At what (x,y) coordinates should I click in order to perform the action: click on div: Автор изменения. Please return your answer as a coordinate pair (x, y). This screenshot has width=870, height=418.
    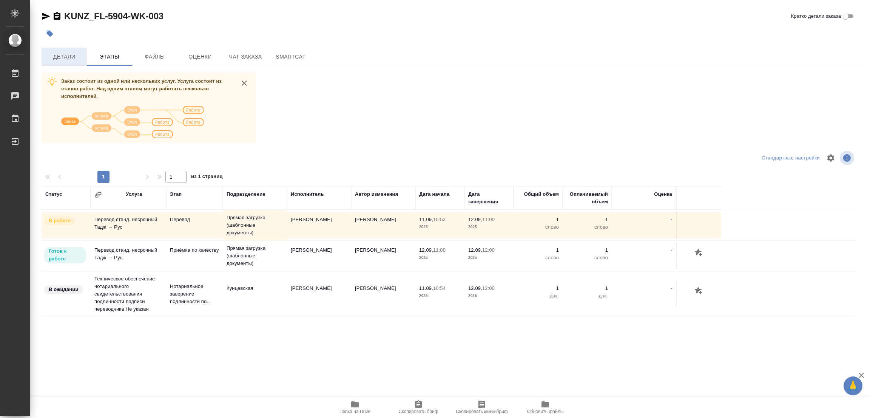
    Looking at the image, I should click on (376, 194).